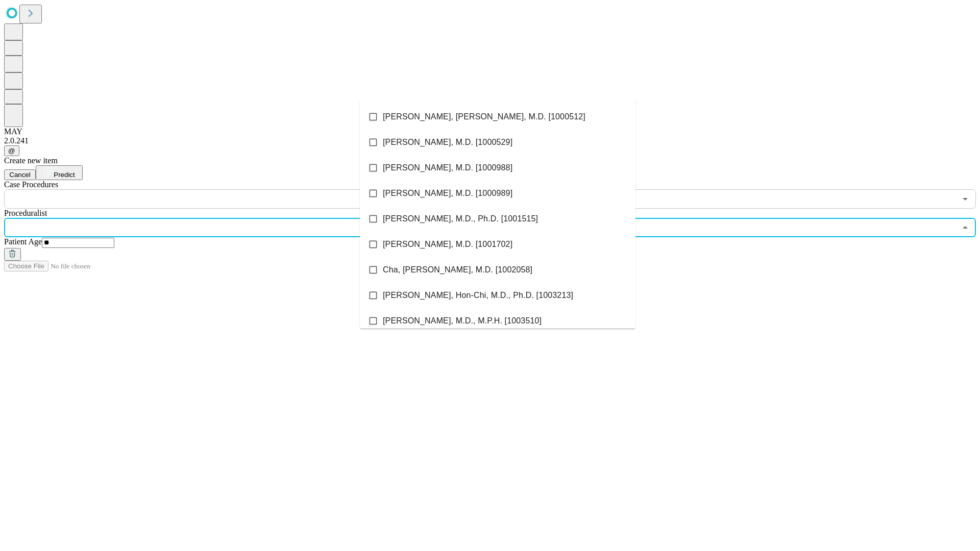 This screenshot has width=980, height=551. Describe the element at coordinates (965, 199) in the screenshot. I see `button: Open` at that location.